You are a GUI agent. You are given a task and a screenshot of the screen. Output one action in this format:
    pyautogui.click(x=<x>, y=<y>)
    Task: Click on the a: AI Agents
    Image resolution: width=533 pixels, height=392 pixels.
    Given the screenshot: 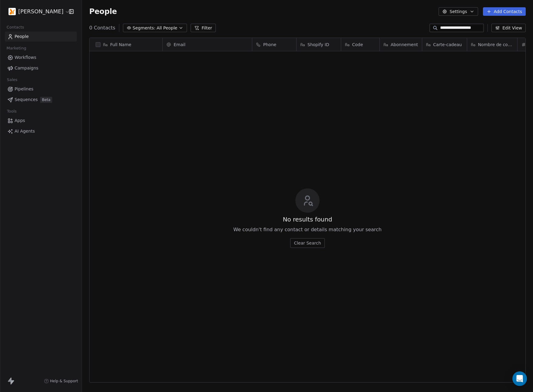 What is the action you would take?
    pyautogui.click(x=41, y=131)
    